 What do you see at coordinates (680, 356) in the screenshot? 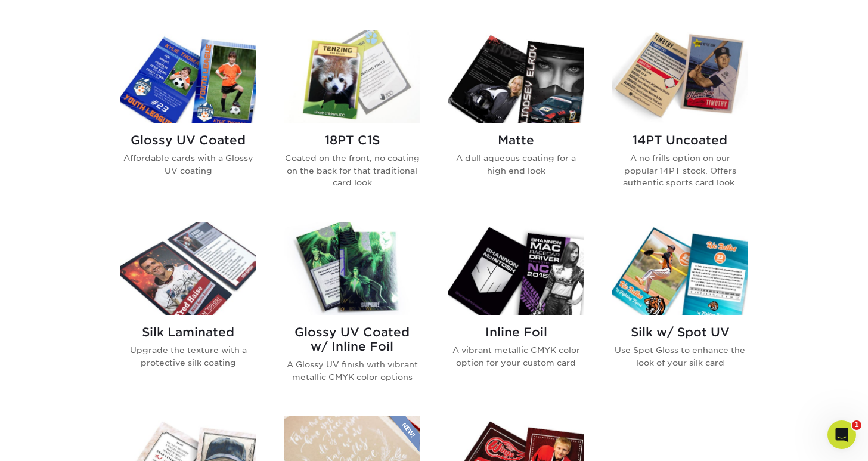
I see `p: Use Spot Gloss to enhance the look of your silk card` at bounding box center [680, 356].